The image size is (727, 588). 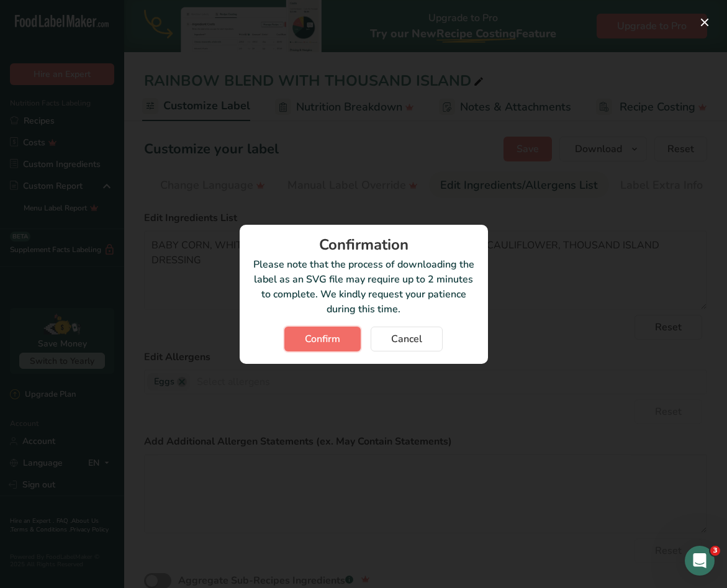 What do you see at coordinates (715, 551) in the screenshot?
I see `span: 3` at bounding box center [715, 551].